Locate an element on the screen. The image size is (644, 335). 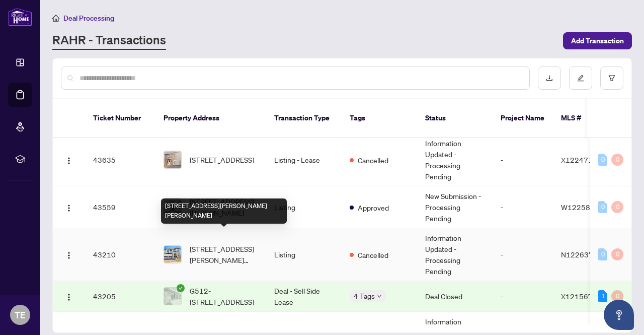
button: Open asap is located at coordinates (619, 315).